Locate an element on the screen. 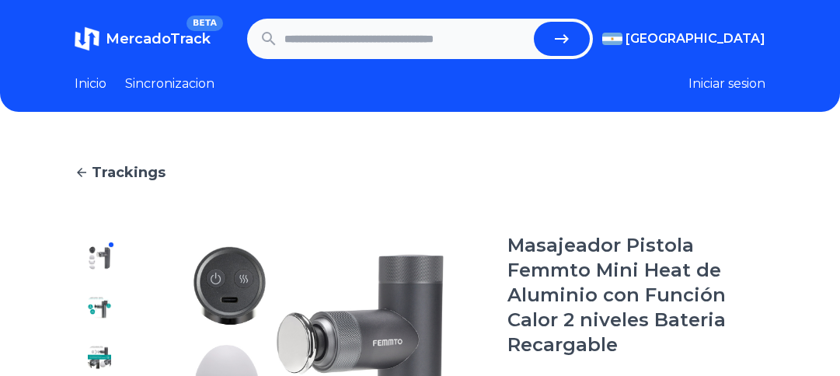 The height and width of the screenshot is (376, 840). a: Trackings is located at coordinates (420, 173).